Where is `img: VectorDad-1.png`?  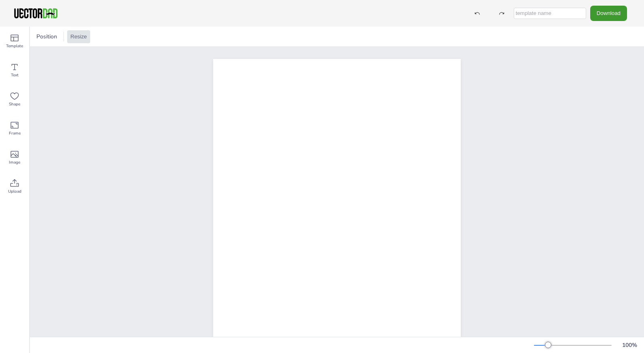
img: VectorDad-1.png is located at coordinates (36, 14).